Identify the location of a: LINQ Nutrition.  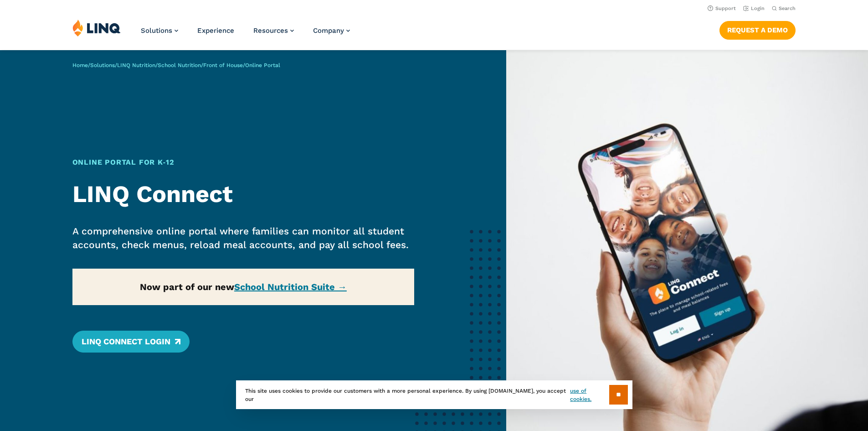
(136, 65).